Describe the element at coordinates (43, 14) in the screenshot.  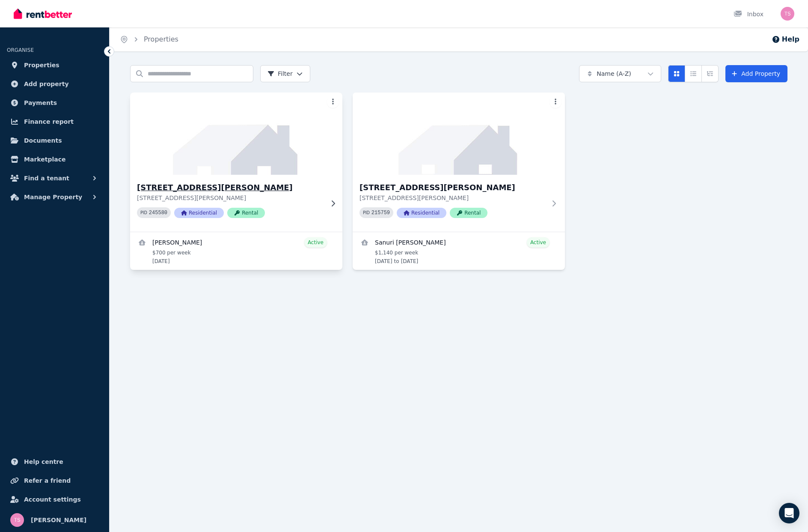
I see `img: RentBetter` at that location.